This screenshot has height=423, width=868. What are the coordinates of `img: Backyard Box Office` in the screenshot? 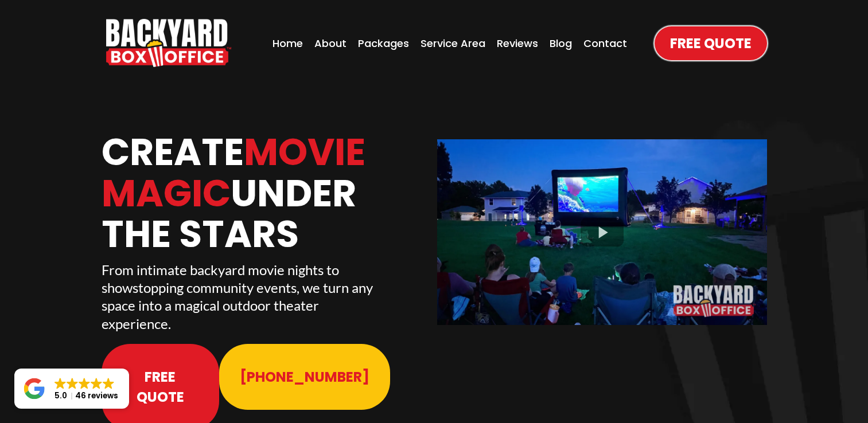 It's located at (169, 43).